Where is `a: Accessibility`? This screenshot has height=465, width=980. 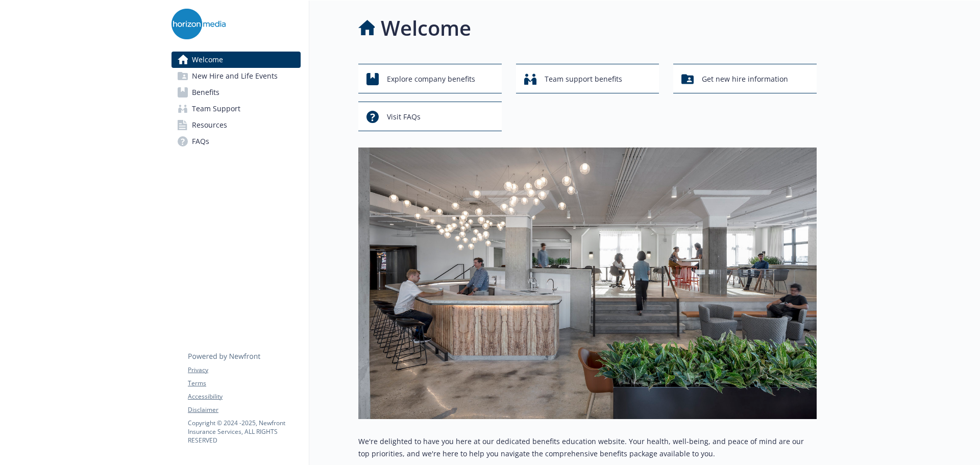
a: Accessibility is located at coordinates (244, 396).